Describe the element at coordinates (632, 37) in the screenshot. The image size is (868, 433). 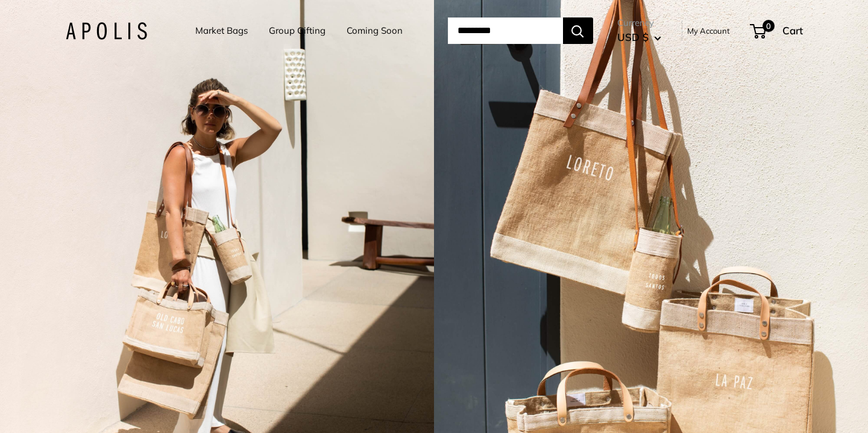
I see `span: USD $` at that location.